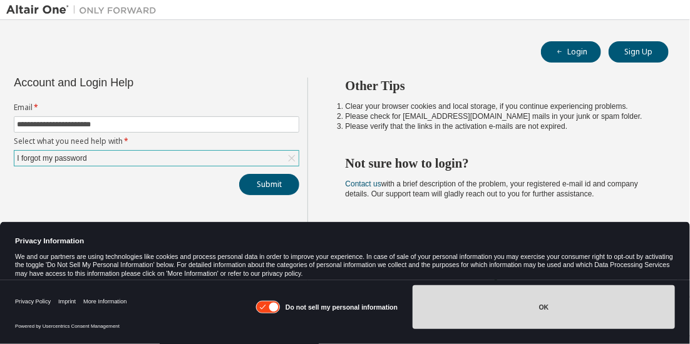 Image resolution: width=690 pixels, height=344 pixels. I want to click on h2: Other Tips, so click(496, 86).